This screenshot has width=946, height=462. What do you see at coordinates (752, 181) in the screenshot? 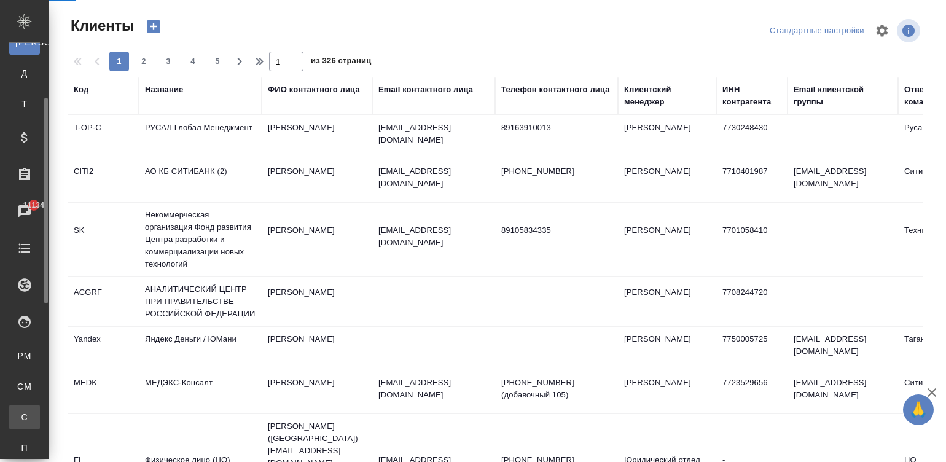
I see `td: 7710401987` at bounding box center [752, 181].